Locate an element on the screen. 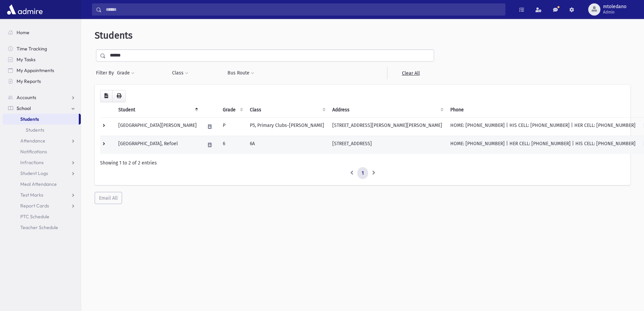 The height and width of the screenshot is (311, 644). a: Meal Attendance is located at coordinates (41, 184).